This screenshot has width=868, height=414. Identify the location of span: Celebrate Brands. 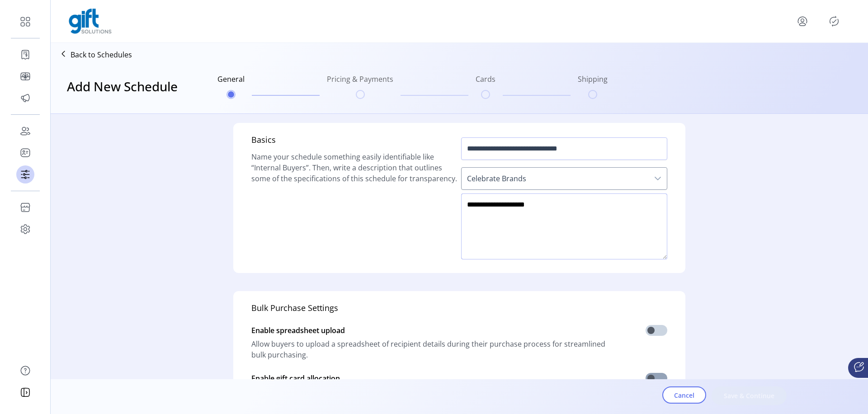
(555, 179).